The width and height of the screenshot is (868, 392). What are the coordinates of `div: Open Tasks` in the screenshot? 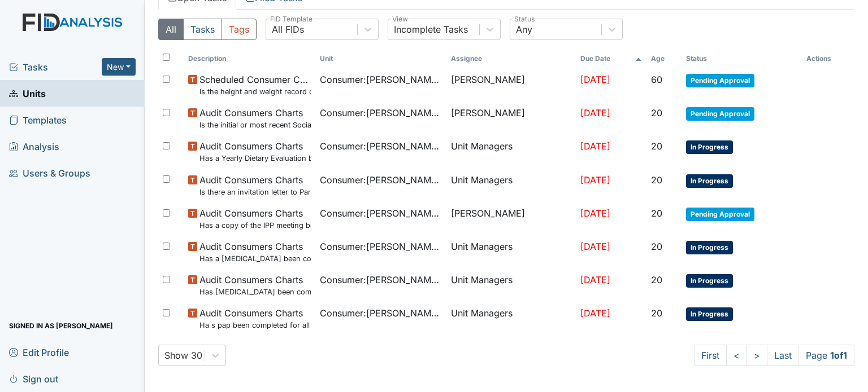 It's located at (506, 193).